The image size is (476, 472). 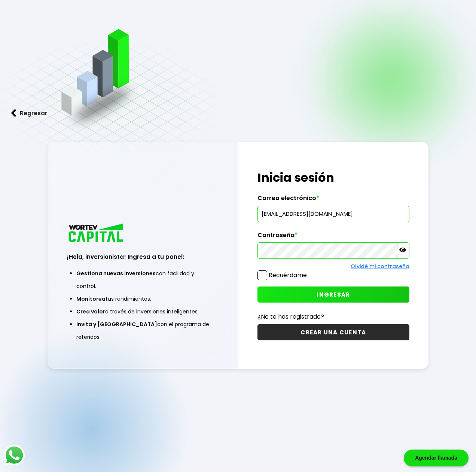 What do you see at coordinates (287, 275) in the screenshot?
I see `label: Recuérdame` at bounding box center [287, 275].